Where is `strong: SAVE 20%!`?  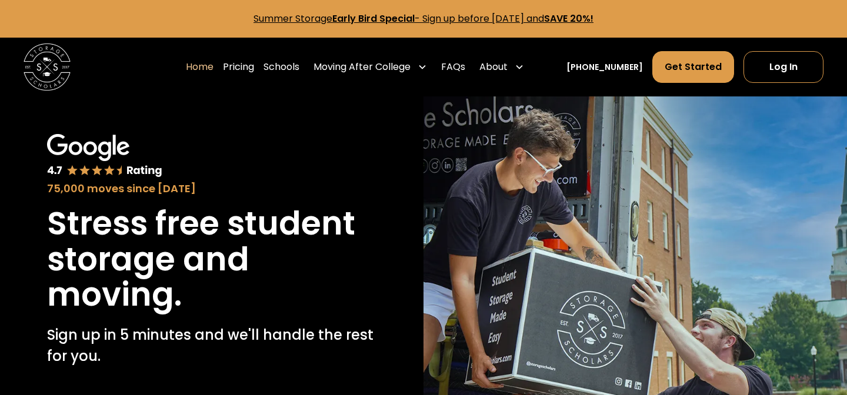
strong: SAVE 20%! is located at coordinates (569, 18).